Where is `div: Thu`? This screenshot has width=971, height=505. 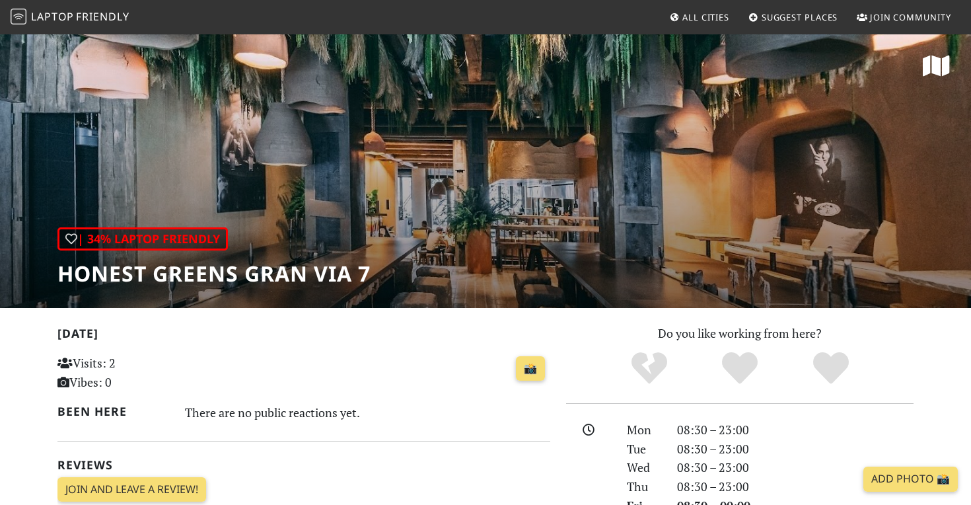
div: Thu is located at coordinates (644, 486).